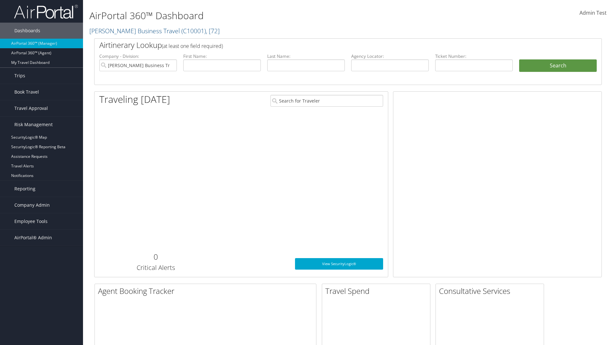 This screenshot has height=345, width=613. I want to click on span: Travel Approval, so click(31, 108).